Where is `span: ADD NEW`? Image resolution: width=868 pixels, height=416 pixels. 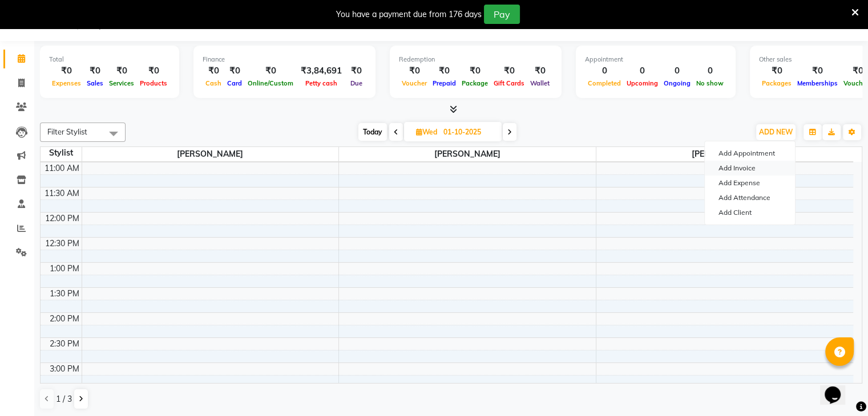
span: ADD NEW is located at coordinates (775, 132).